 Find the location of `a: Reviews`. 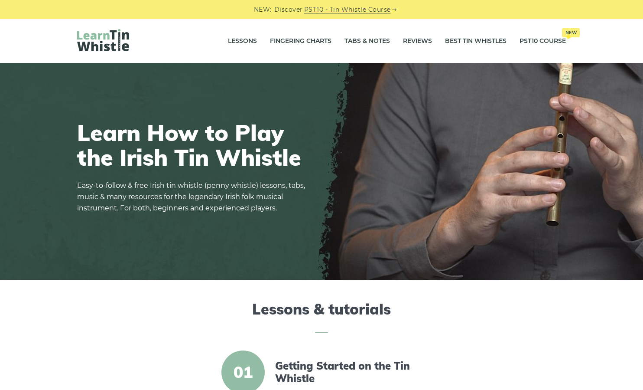

a: Reviews is located at coordinates (417, 41).